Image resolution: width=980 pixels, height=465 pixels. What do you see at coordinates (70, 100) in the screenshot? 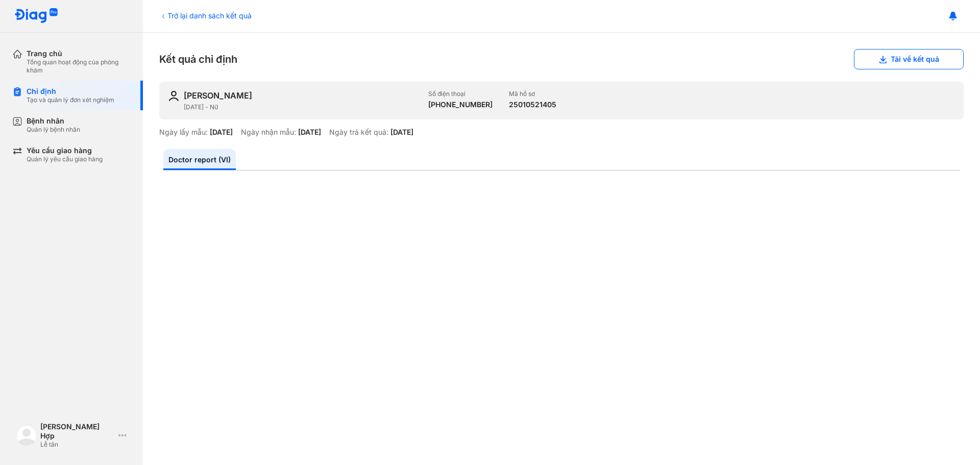
I see `div: Tạo và quản lý đơn xét nghiệm` at bounding box center [70, 100].